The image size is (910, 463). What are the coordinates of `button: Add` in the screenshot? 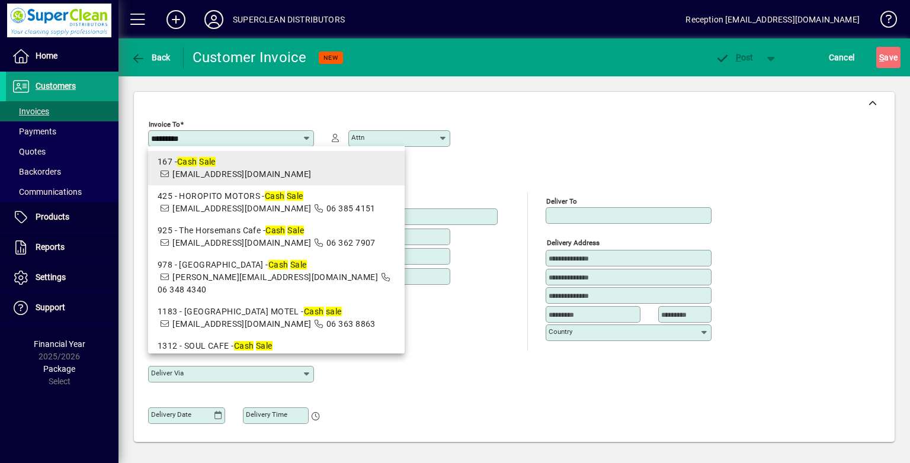 It's located at (176, 20).